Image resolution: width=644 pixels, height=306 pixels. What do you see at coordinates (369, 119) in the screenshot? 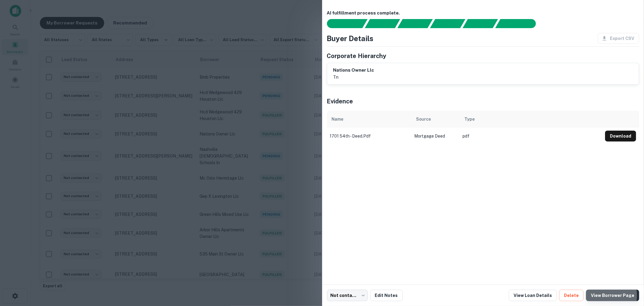
I see `th: Name` at bounding box center [369, 119].